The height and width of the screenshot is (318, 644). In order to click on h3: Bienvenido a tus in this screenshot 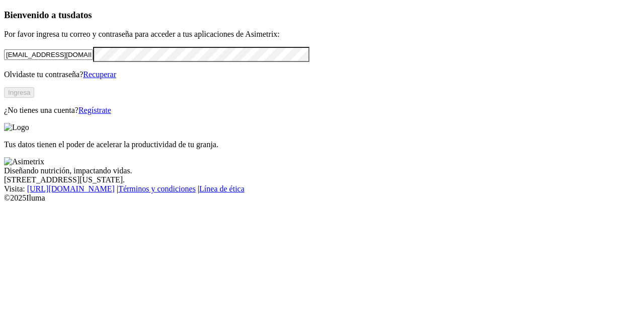, I will do `click(322, 15)`.